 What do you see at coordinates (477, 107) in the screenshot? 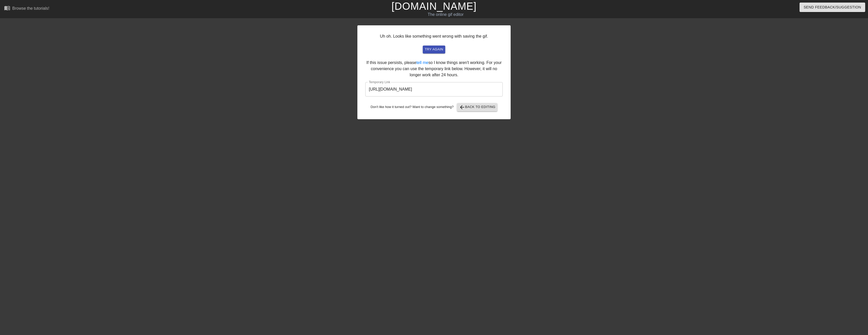
I see `span: Back to Editing` at bounding box center [477, 107].